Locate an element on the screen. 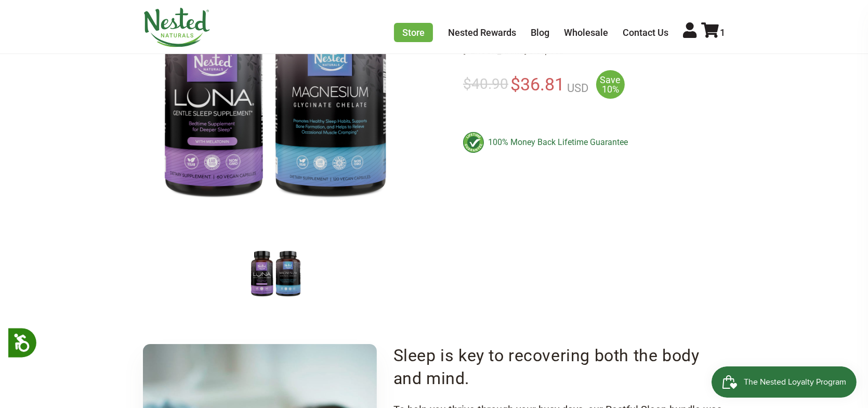  span: Sleep is key to recovering both the body and mind. is located at coordinates (546, 367).